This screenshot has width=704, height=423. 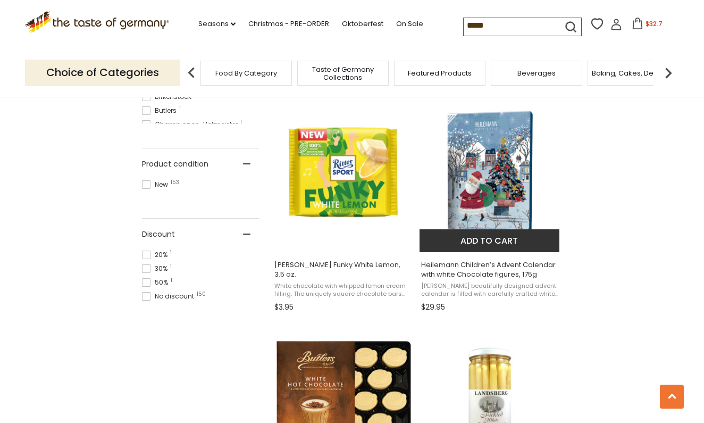 What do you see at coordinates (175, 164) in the screenshot?
I see `span: Product condition` at bounding box center [175, 164].